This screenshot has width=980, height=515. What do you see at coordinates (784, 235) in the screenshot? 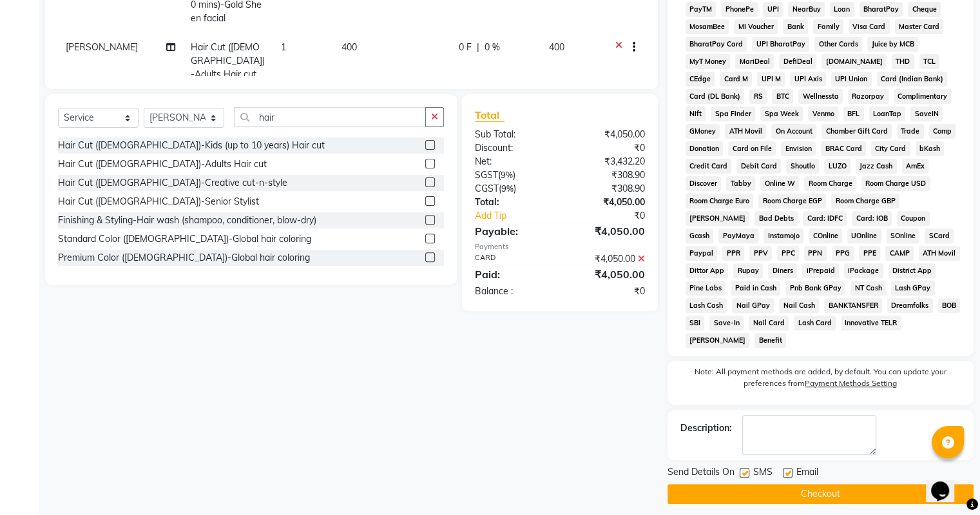
I see `span: Instamojo` at bounding box center [784, 235].